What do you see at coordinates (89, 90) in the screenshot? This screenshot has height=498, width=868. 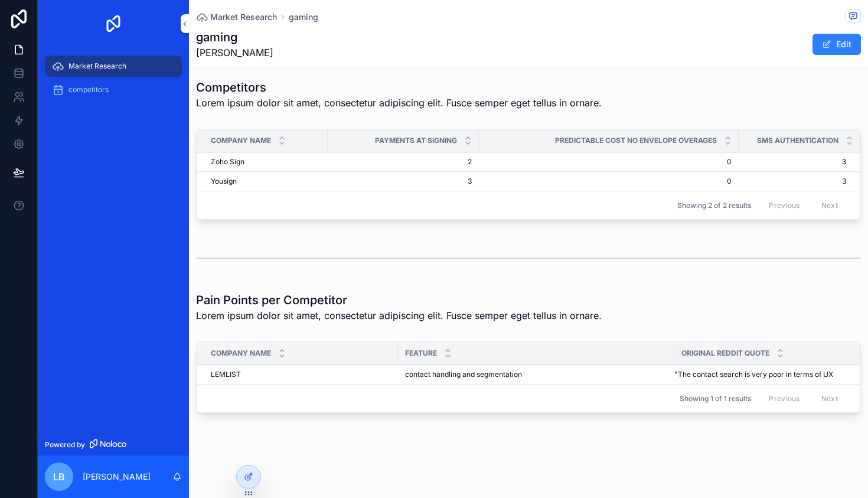 I see `span: competitors` at bounding box center [89, 90].